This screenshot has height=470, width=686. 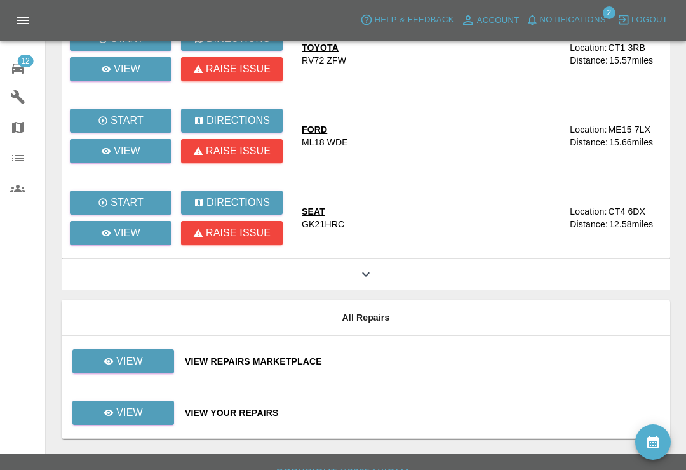 What do you see at coordinates (649, 20) in the screenshot?
I see `span: Logout` at bounding box center [649, 20].